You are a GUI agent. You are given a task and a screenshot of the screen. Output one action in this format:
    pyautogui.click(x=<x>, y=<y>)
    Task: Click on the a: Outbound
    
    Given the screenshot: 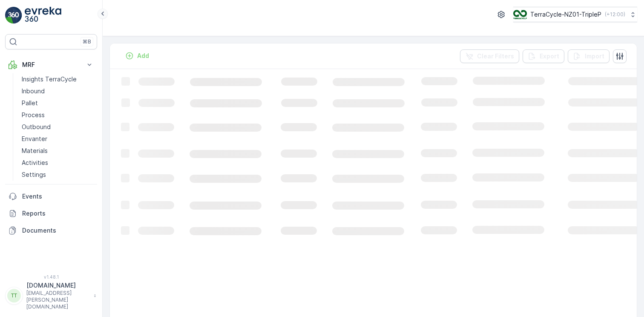 What is the action you would take?
    pyautogui.click(x=57, y=127)
    